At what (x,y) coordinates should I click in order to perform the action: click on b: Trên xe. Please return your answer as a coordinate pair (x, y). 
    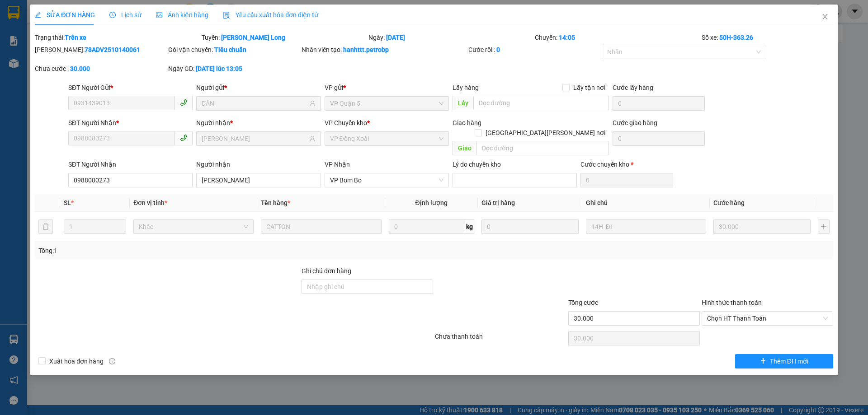
    Looking at the image, I should click on (76, 38).